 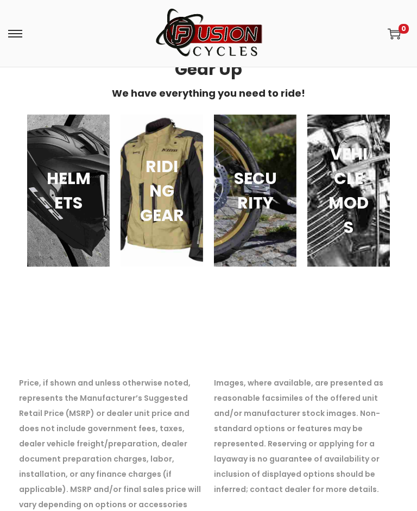 I want to click on h3: RIDING GEAR, so click(x=162, y=191).